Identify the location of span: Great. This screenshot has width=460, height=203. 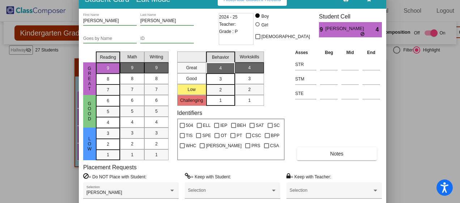
(90, 78).